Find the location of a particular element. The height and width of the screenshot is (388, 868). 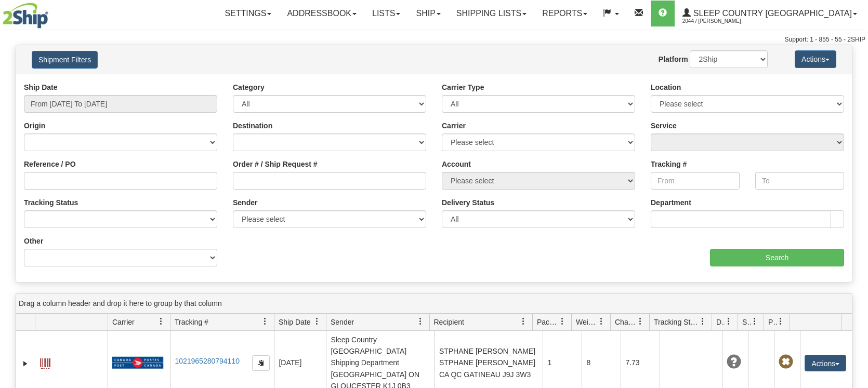

label: Order # / Ship Request # is located at coordinates (275, 164).